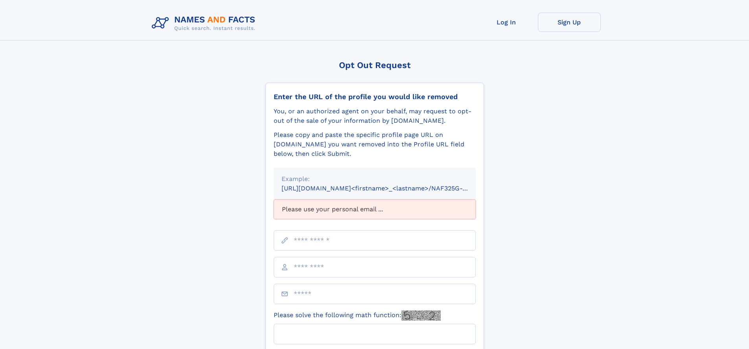  I want to click on div: Example:, so click(375, 179).